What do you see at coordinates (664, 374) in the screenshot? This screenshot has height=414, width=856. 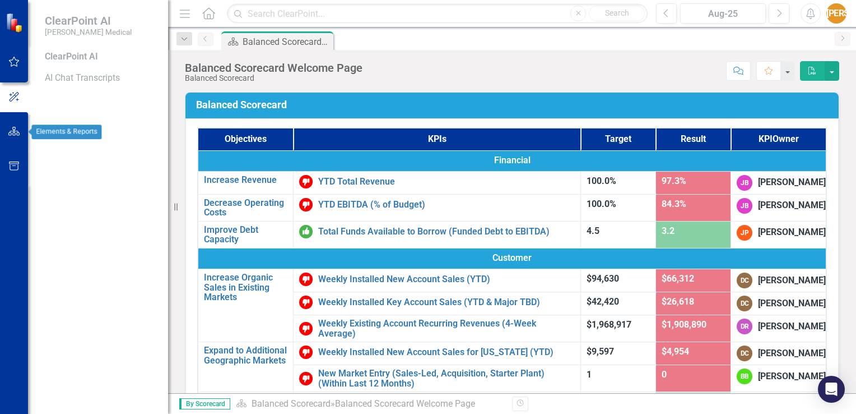 I see `span: 0` at bounding box center [664, 374].